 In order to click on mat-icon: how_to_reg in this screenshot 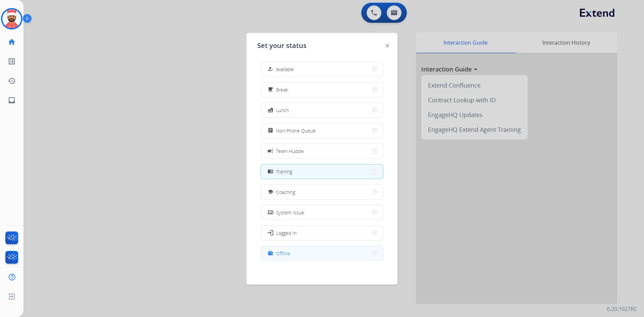, I will do `click(271, 69)`.